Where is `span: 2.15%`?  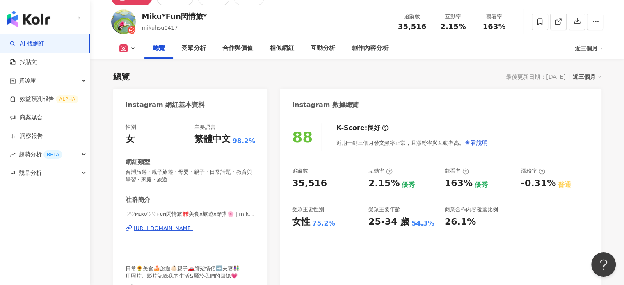 span: 2.15% is located at coordinates (453, 27).